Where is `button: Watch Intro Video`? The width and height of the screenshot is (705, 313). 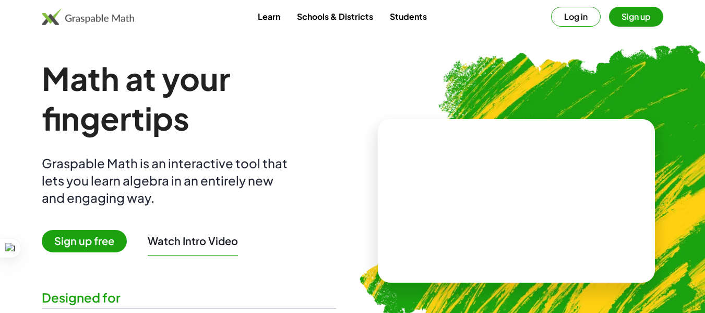
button: Watch Intro Video is located at coordinates (193, 241).